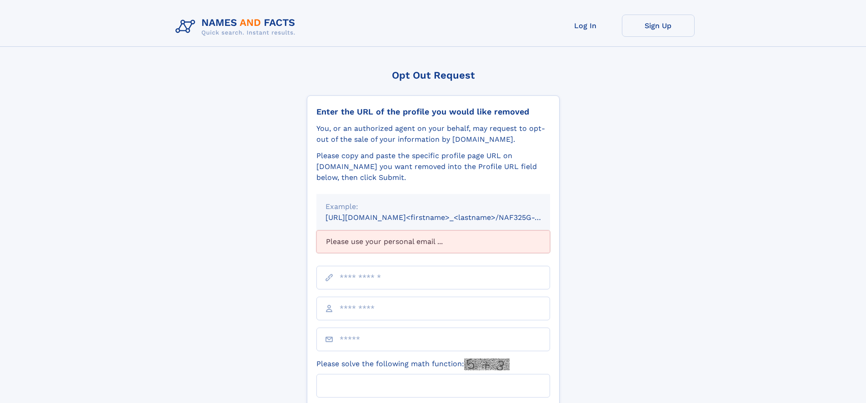 The height and width of the screenshot is (403, 866). Describe the element at coordinates (433, 207) in the screenshot. I see `div: Example:` at that location.